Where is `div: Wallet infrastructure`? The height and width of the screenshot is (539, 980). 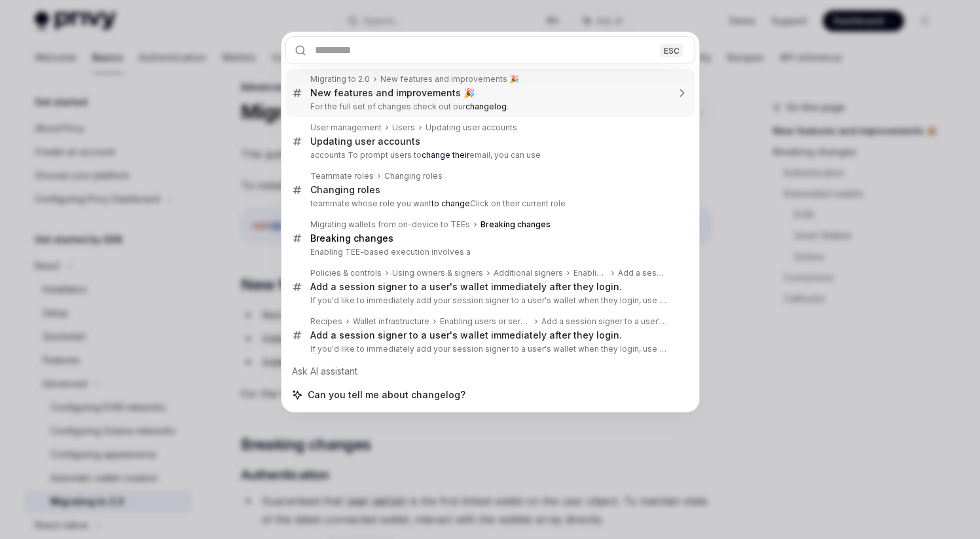 div: Wallet infrastructure is located at coordinates (391, 321).